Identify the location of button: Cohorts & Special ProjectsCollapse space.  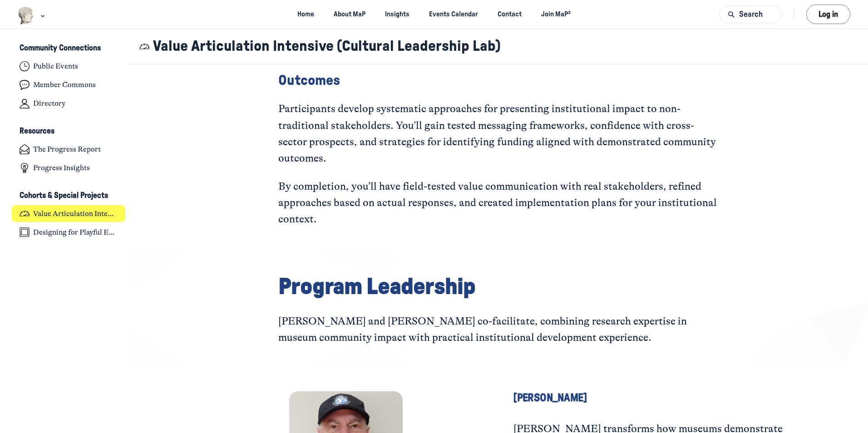
(69, 195).